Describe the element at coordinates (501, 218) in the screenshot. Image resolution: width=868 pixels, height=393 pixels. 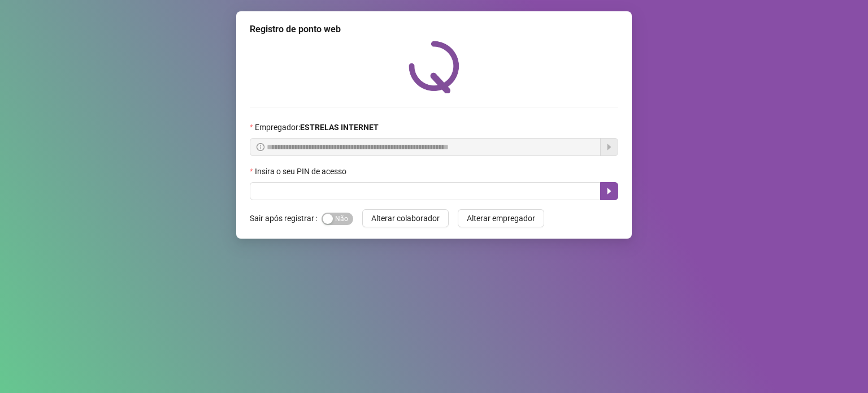
I see `button: Alterar empregador` at that location.